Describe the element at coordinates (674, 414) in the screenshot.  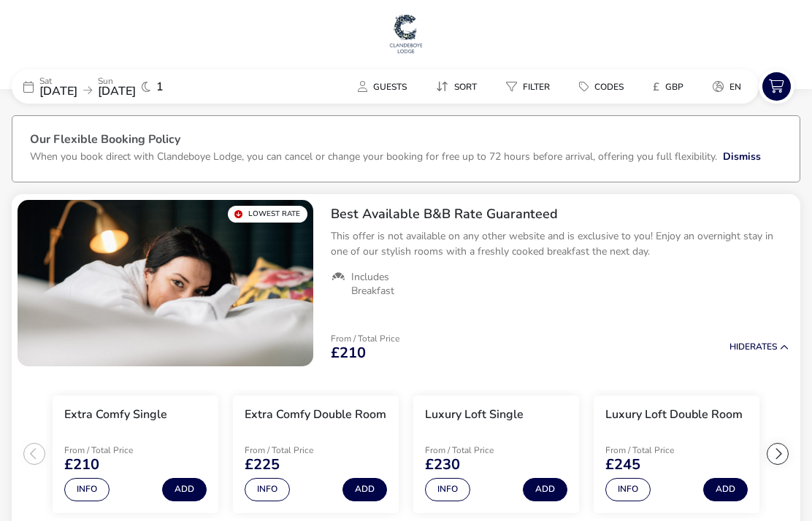
I see `h3: Luxury Loft Double Room` at that location.